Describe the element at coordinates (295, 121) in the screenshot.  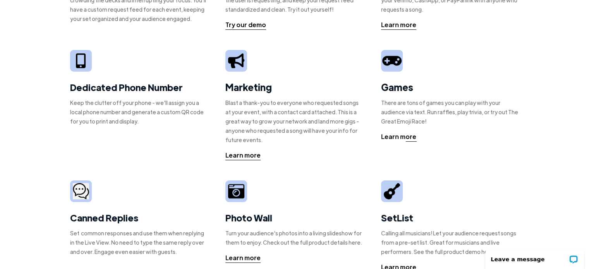
I see `div: Blast a thank-you to everyone who requested songs at your event, with a contact card attached. Th...` at that location.